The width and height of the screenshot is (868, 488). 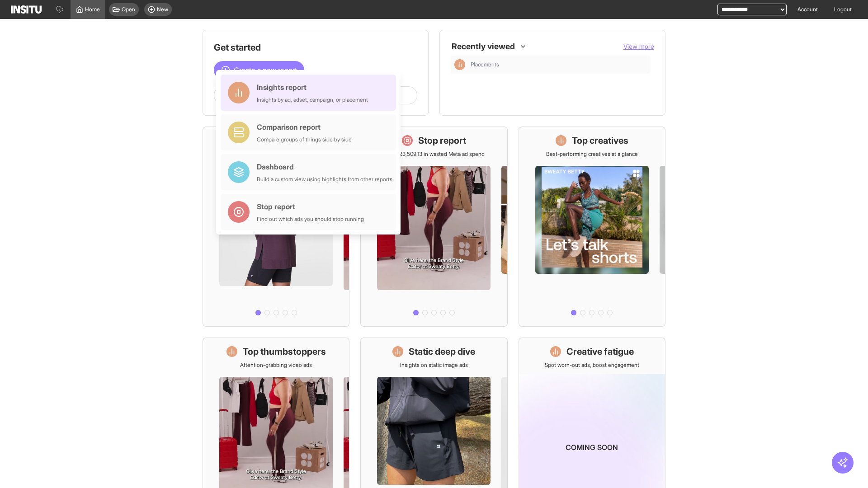 What do you see at coordinates (600, 140) in the screenshot?
I see `h1: Top creatives` at bounding box center [600, 140].